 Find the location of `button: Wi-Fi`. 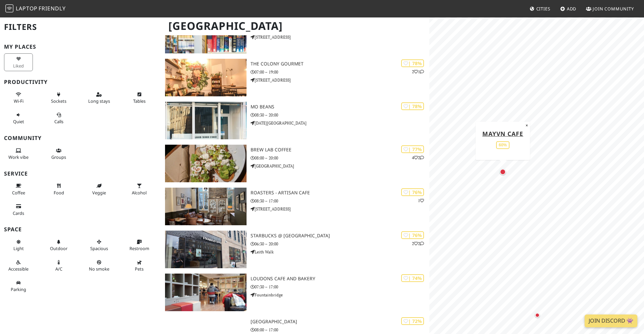

button: Wi-Fi is located at coordinates (18, 98).